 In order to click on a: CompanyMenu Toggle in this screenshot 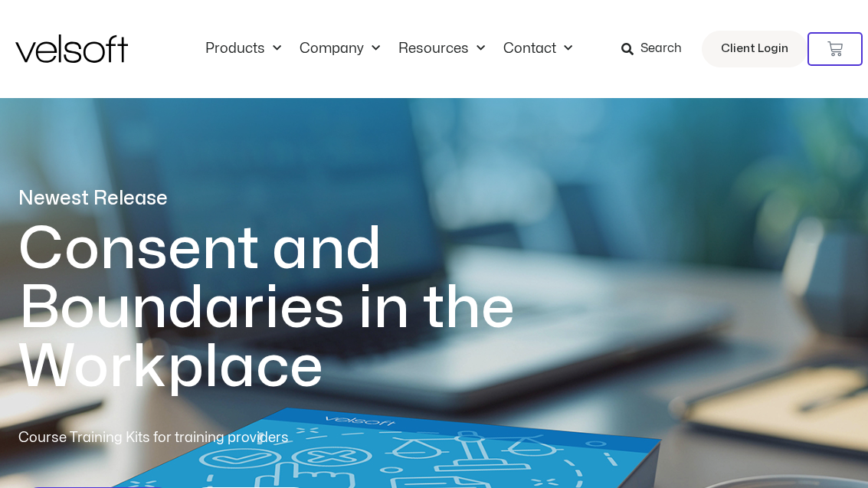, I will do `click(339, 49)`.